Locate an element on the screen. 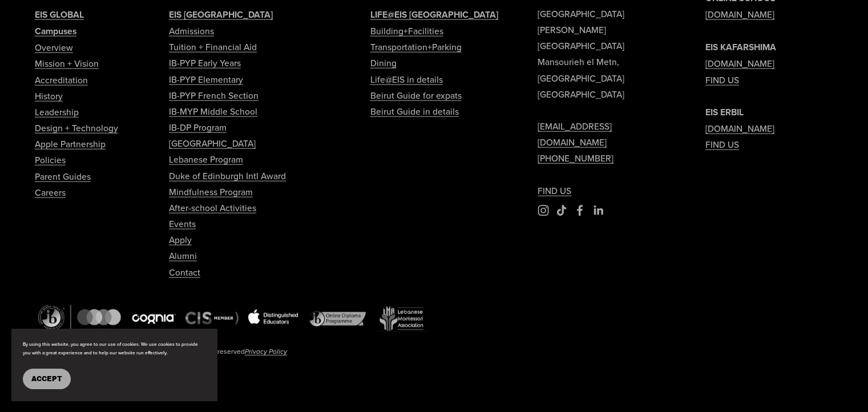 The width and height of the screenshot is (868, 412). a: Leadership is located at coordinates (57, 112).